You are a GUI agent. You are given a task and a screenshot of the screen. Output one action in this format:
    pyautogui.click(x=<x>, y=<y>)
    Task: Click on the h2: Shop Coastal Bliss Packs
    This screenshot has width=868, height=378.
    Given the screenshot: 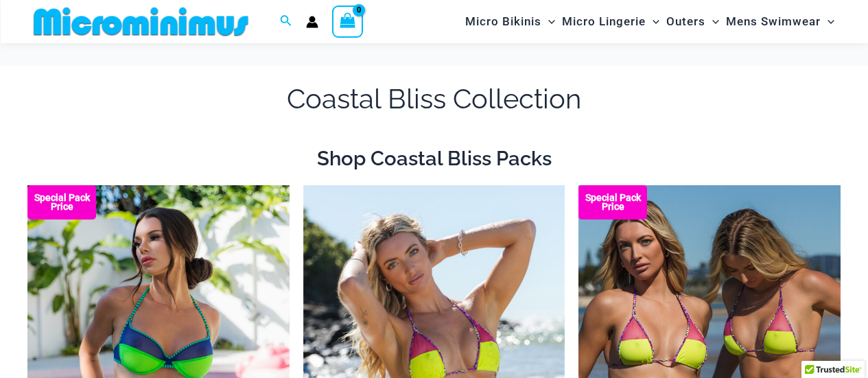 What is the action you would take?
    pyautogui.click(x=433, y=159)
    